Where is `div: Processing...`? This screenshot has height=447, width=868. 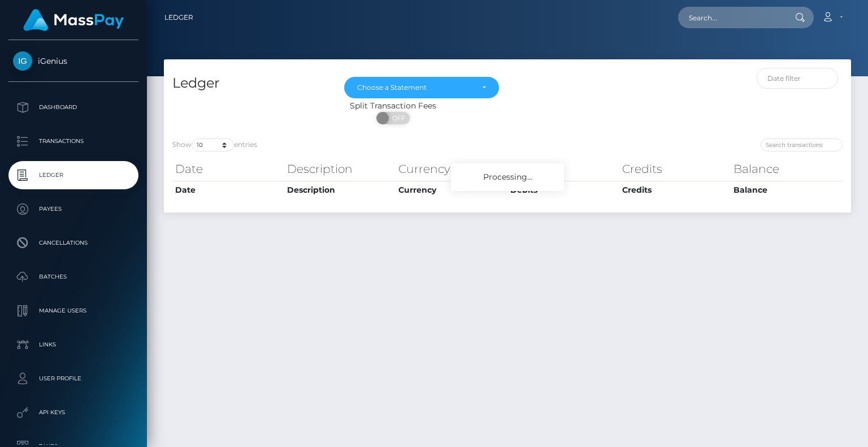 div: Processing... is located at coordinates (507, 177).